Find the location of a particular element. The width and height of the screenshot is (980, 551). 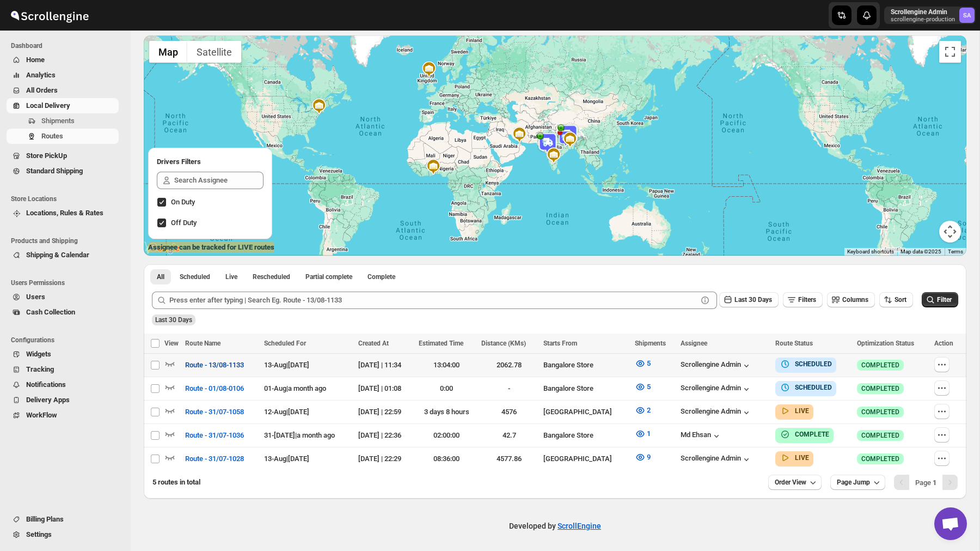

div: 4577.86 is located at coordinates (509, 458).